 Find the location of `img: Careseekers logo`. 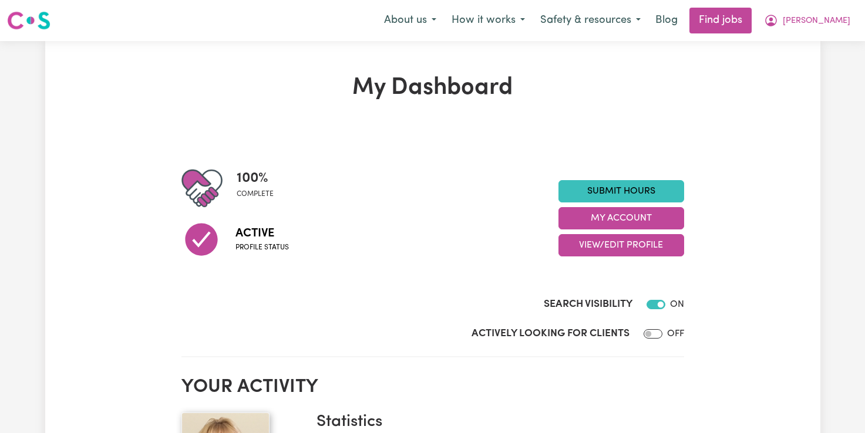

img: Careseekers logo is located at coordinates (29, 21).